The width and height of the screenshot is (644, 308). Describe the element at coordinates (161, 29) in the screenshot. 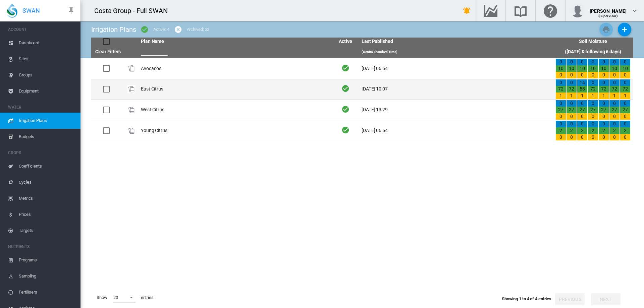

I see `div: Active: 4` at that location.